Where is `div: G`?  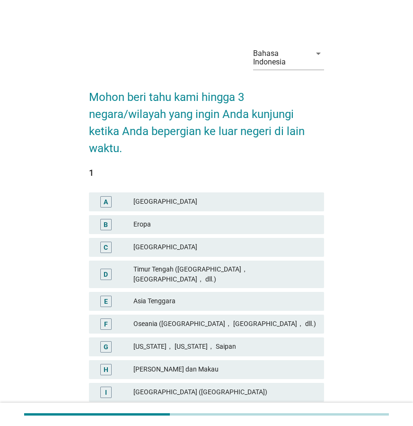 div: G is located at coordinates (106, 346).